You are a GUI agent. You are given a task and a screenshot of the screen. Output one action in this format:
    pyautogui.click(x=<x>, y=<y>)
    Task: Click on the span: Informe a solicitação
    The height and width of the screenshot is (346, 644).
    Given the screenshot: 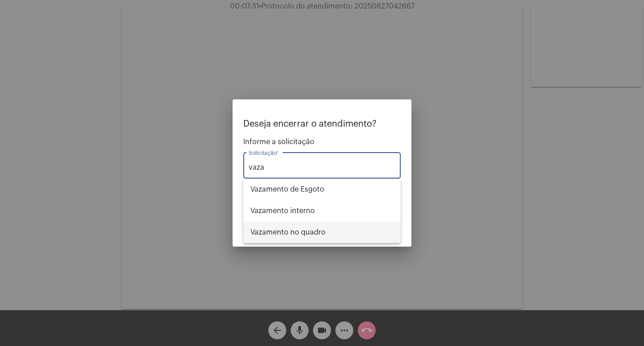 What is the action you would take?
    pyautogui.click(x=322, y=142)
    